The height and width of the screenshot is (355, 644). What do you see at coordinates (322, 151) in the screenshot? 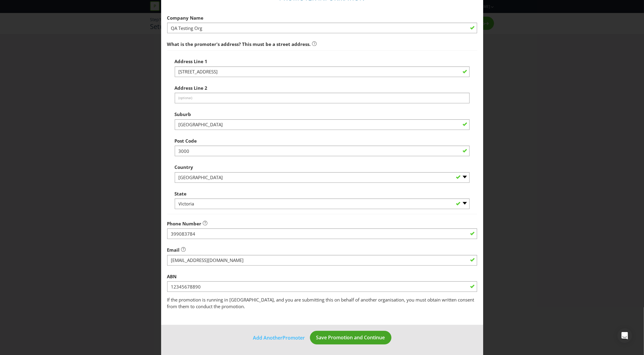
I see `input: e.g. 3000` at bounding box center [322, 151].